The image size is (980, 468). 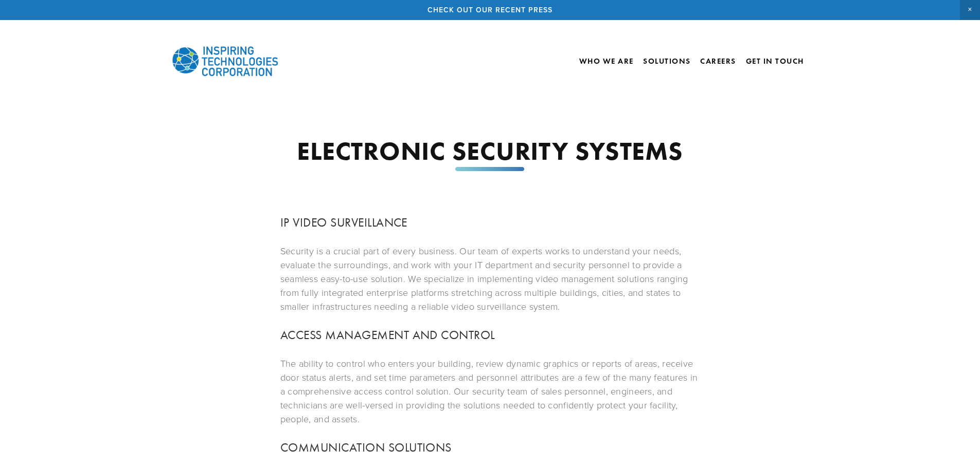 I want to click on p: The ability to control who enters your building, review dynamic graphics or reports of areas, rec..., so click(x=490, y=391).